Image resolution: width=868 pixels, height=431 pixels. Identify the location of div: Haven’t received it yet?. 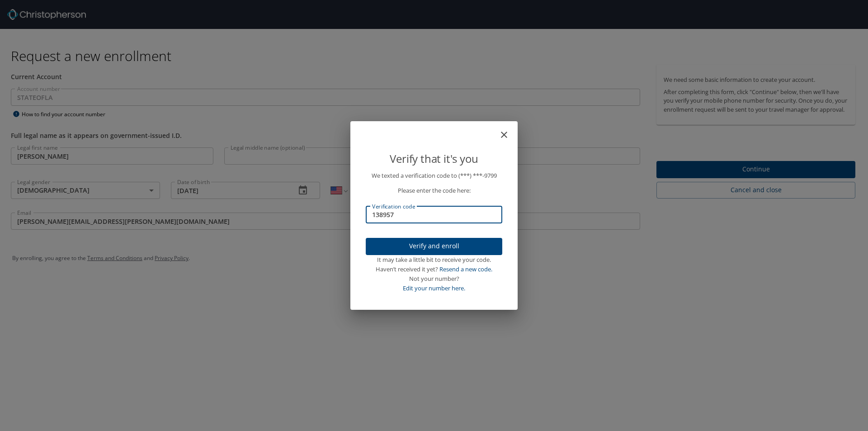
(434, 269).